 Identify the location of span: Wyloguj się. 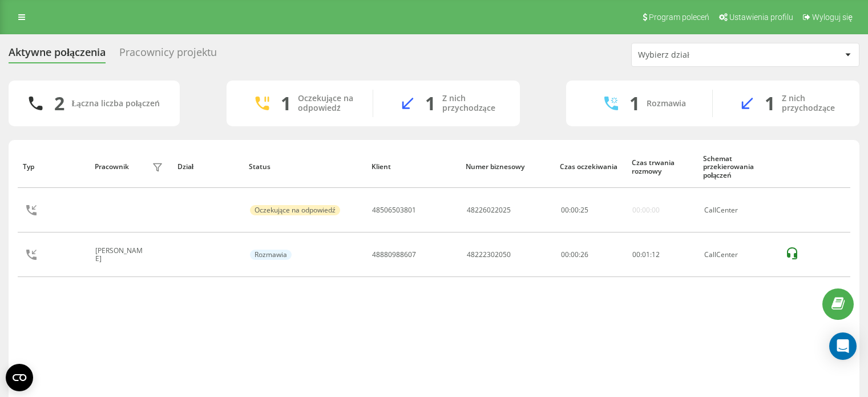
(833, 17).